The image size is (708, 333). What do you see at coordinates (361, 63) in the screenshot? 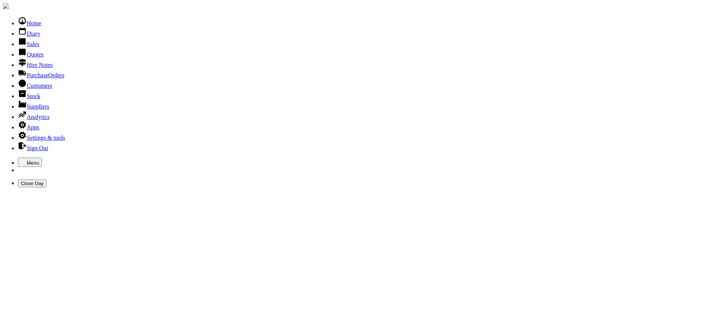
I see `li: Hire Notes` at bounding box center [361, 63].